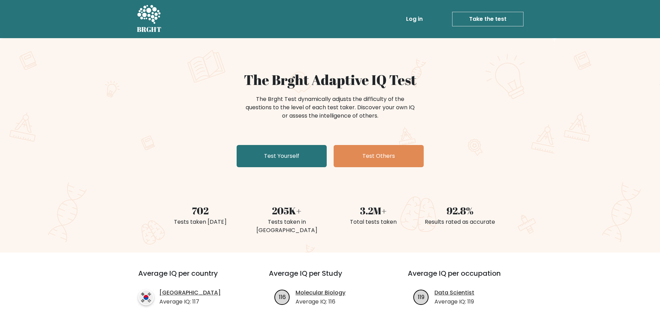  Describe the element at coordinates (414, 19) in the screenshot. I see `a: Log in` at that location.